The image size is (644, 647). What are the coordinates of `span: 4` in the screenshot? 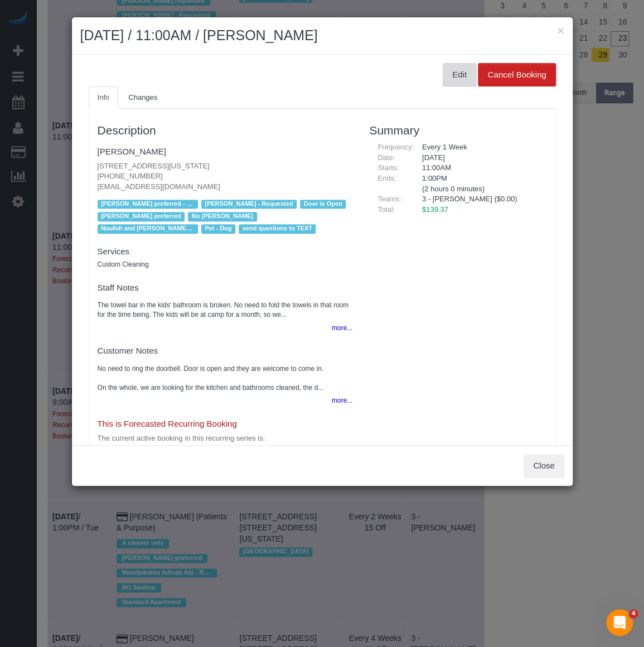 It's located at (634, 614).